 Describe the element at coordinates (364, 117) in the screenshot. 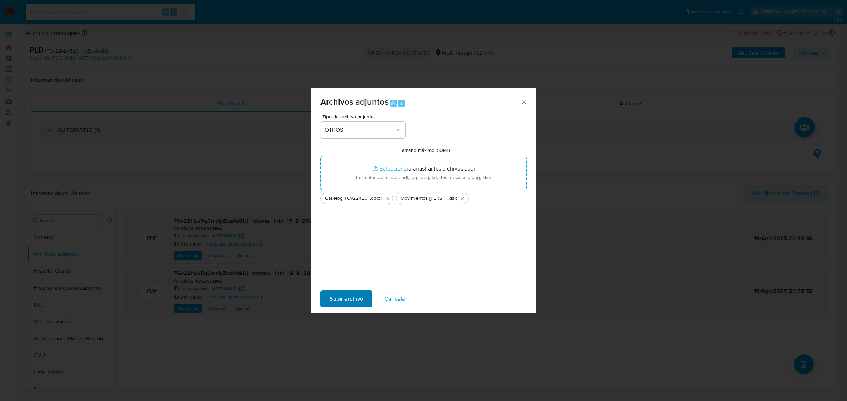

I see `span: Tipo de archivo adjunto` at that location.